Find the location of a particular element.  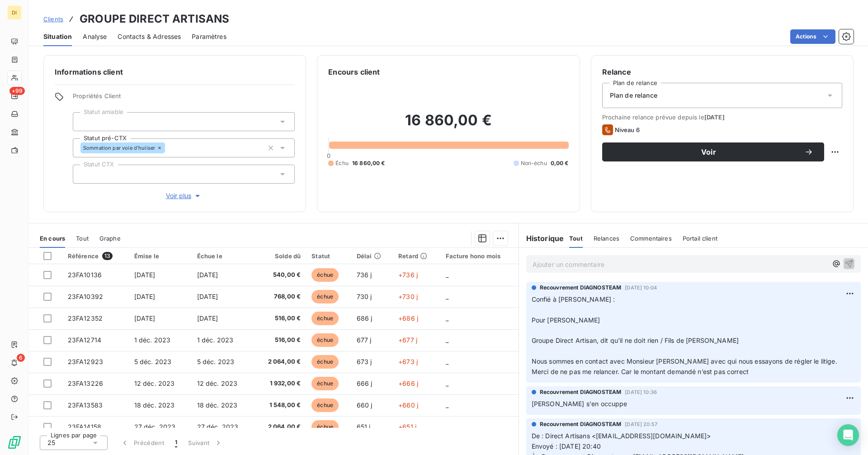

span: Prochaine relance prévue depuis le is located at coordinates (722, 117).